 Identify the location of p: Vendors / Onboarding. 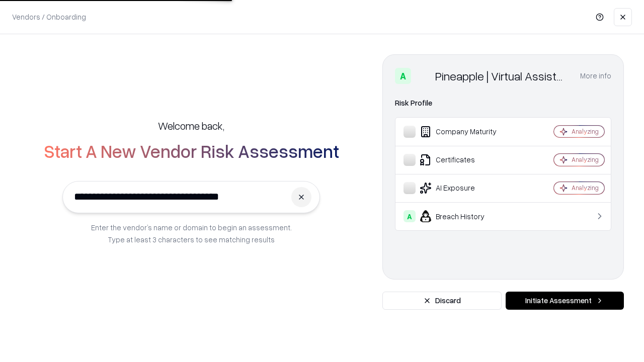
(48, 16).